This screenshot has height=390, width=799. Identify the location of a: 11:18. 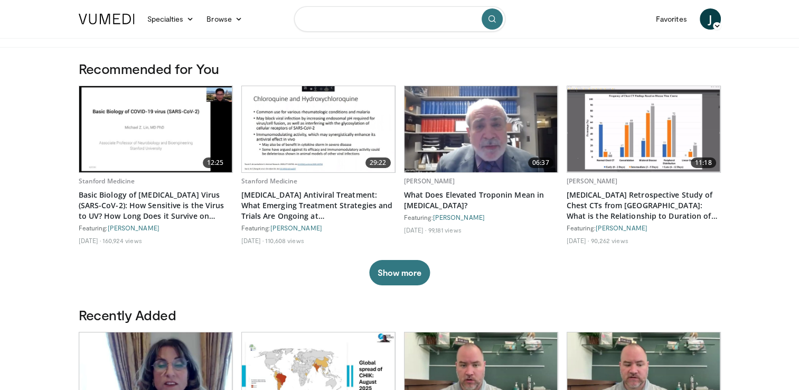
(644, 129).